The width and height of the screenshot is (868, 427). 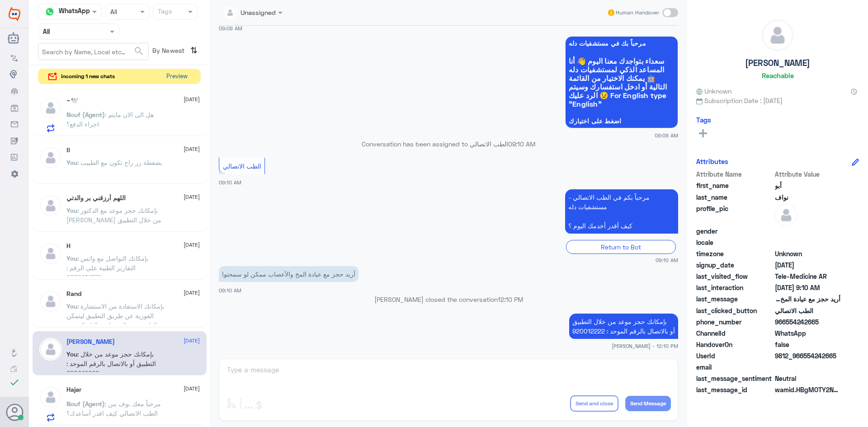 I want to click on span: Attribute Value, so click(x=808, y=174).